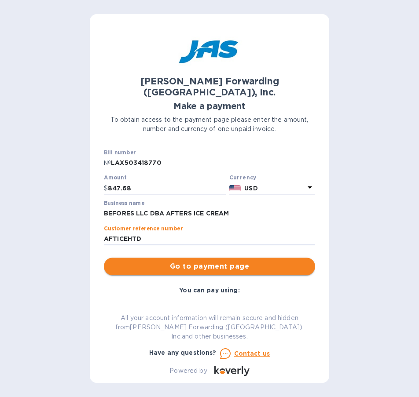 This screenshot has height=397, width=419. I want to click on u: Contact us, so click(252, 354).